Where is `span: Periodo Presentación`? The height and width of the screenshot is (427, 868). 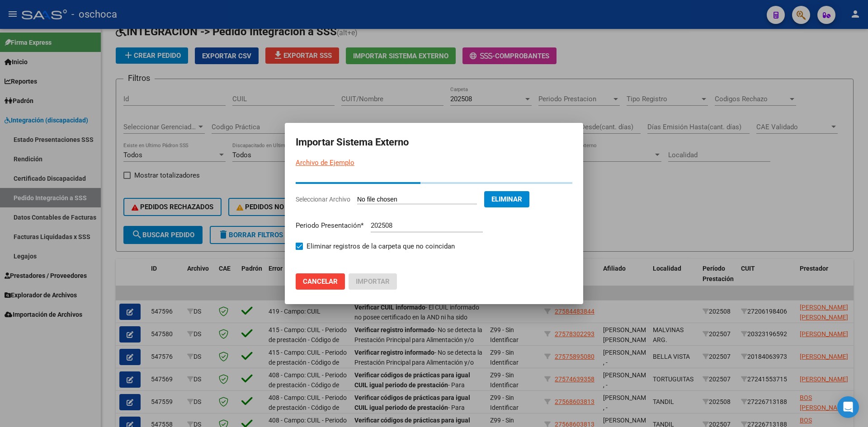
span: Periodo Presentación is located at coordinates (329, 225).